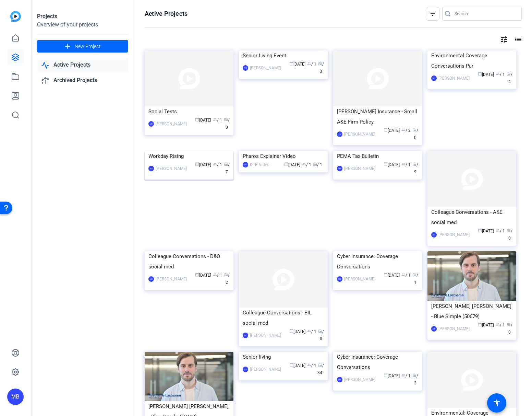 The width and height of the screenshot is (532, 416). I want to click on span: / 34, so click(321, 369).